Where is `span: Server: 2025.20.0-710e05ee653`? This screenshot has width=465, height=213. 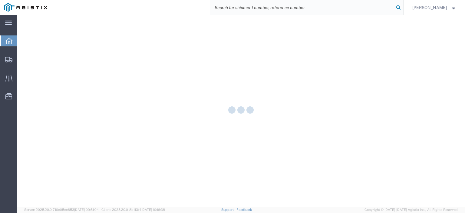
span: Server: 2025.20.0-710e05ee653 is located at coordinates (61, 209).